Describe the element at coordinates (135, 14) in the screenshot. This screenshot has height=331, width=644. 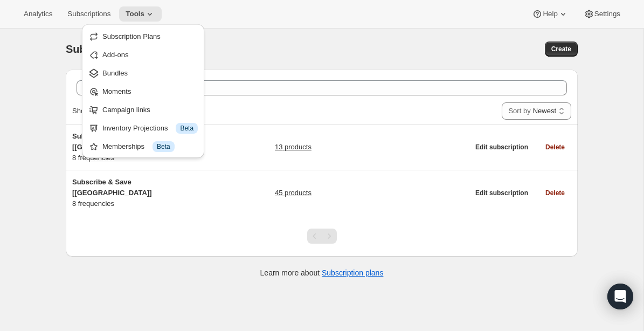
I see `span: Tools` at that location.